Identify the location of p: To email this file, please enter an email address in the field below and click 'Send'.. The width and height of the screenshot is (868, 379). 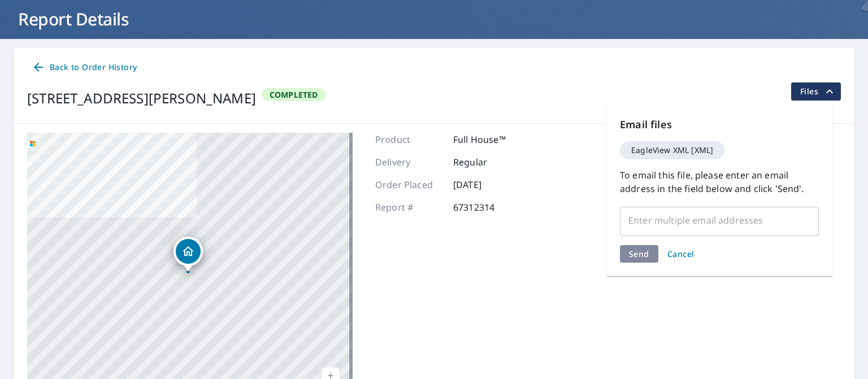
(719, 182).